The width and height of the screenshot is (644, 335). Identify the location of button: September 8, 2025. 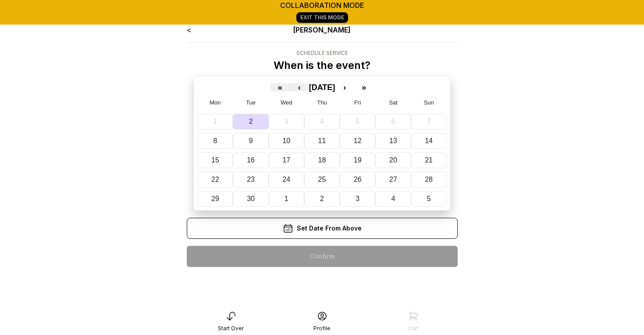
(215, 141).